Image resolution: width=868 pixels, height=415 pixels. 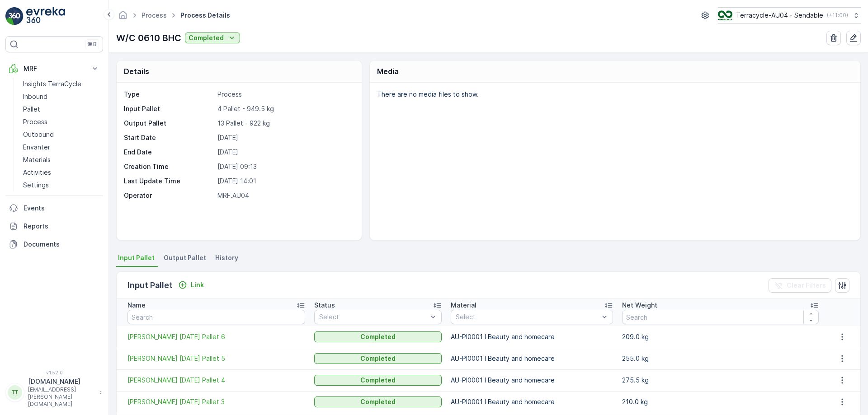 What do you see at coordinates (61, 160) in the screenshot?
I see `a: Materials` at bounding box center [61, 160].